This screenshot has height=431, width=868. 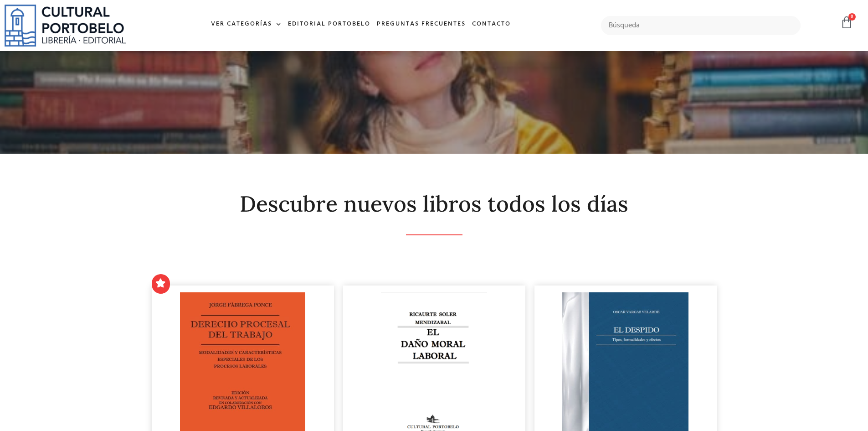 I want to click on a: Editorial Portobelo, so click(x=328, y=24).